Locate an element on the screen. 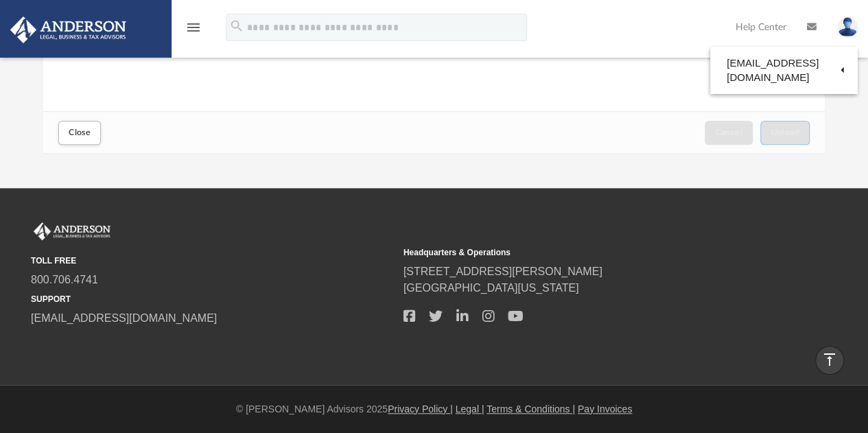 This screenshot has height=433, width=868. button: Close is located at coordinates (80, 132).